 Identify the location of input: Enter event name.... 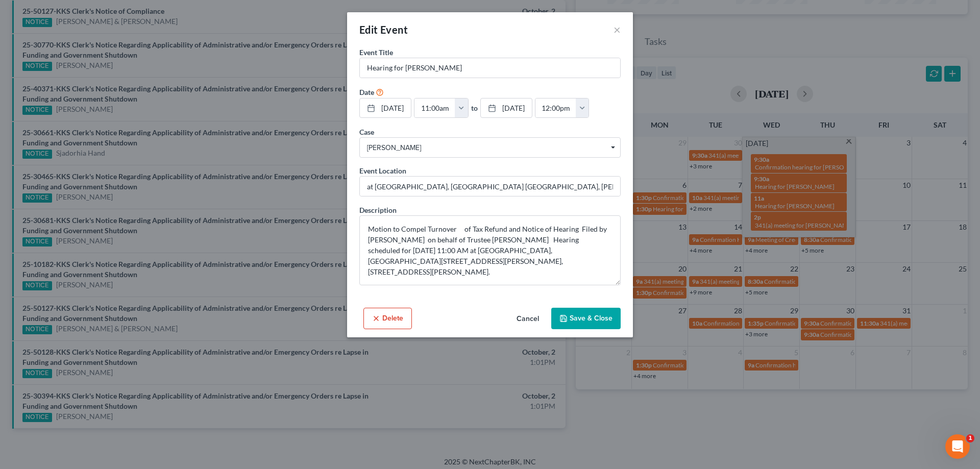
(490, 68).